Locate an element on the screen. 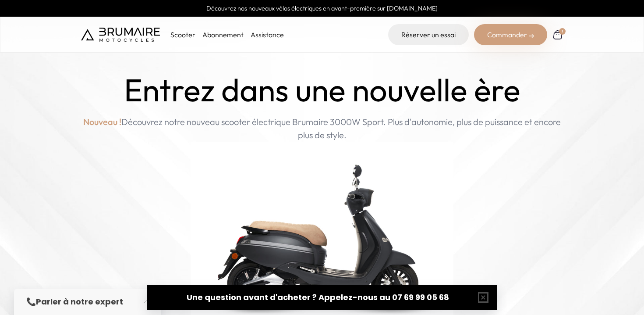 The image size is (644, 315). a: 1 is located at coordinates (557, 34).